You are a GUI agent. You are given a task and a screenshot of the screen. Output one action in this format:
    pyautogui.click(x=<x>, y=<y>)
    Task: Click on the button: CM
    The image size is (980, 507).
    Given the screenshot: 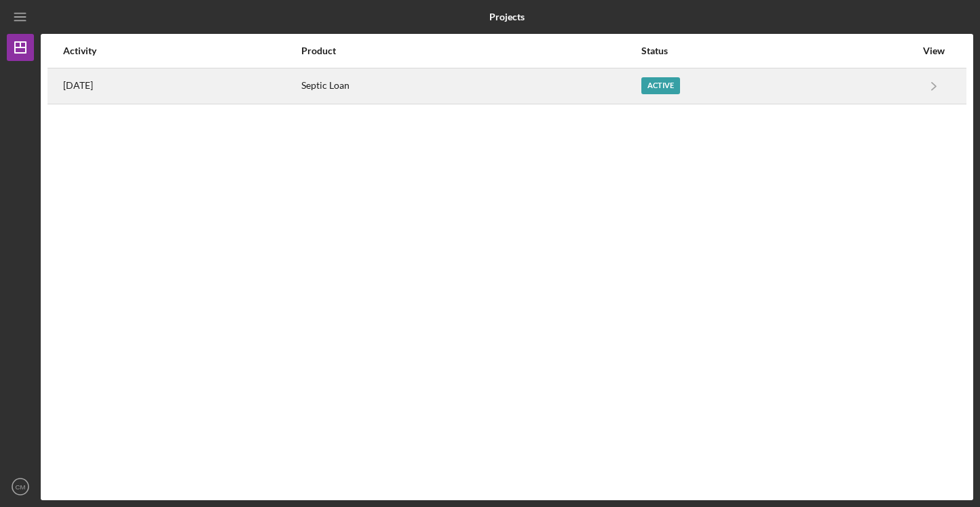 What is the action you would take?
    pyautogui.click(x=21, y=487)
    